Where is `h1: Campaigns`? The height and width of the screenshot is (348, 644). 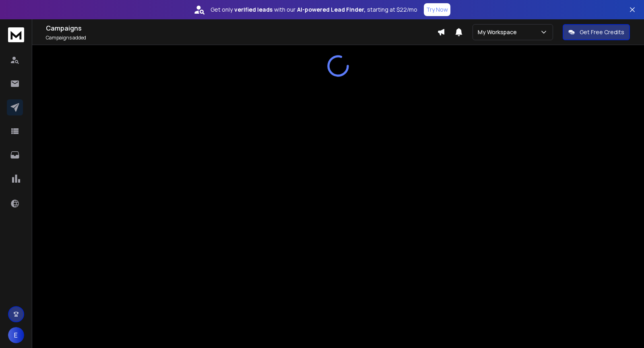 h1: Campaigns is located at coordinates (241, 28).